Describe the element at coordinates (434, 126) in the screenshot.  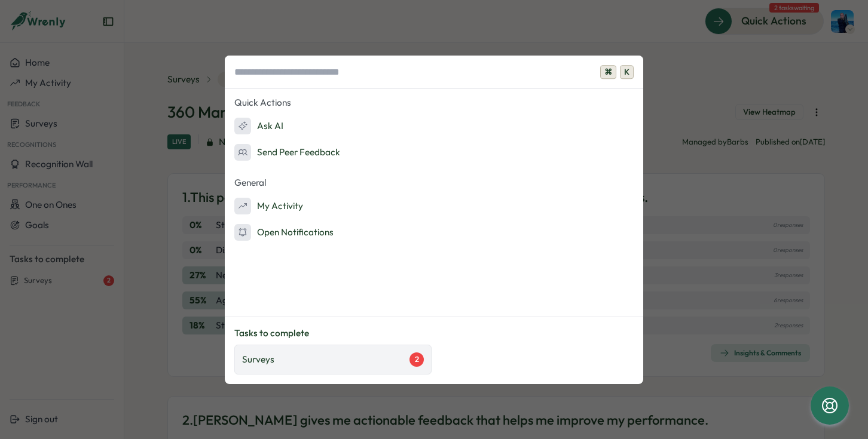
I see `button: Ask AI` at that location.